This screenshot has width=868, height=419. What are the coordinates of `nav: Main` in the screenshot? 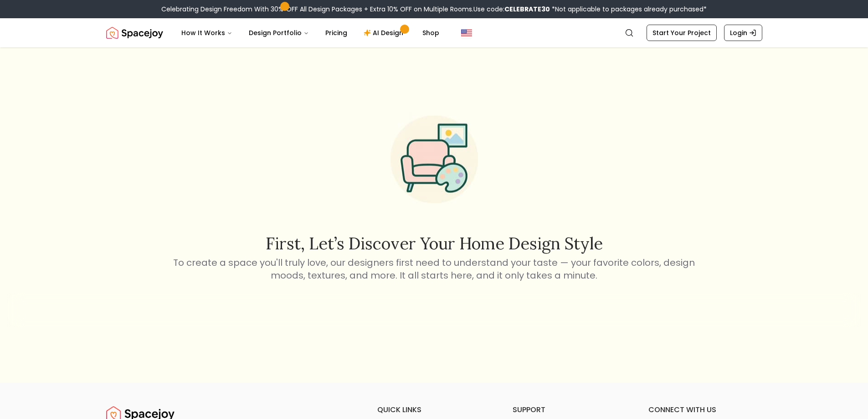 It's located at (310, 33).